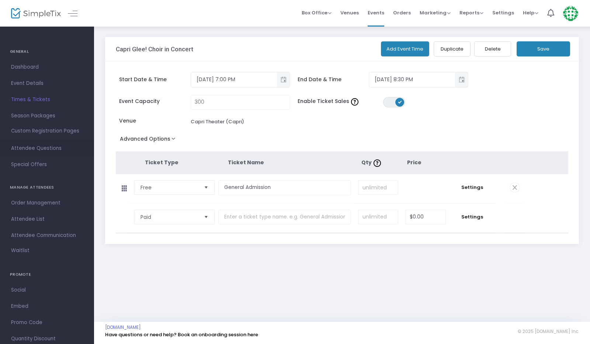 This screenshot has height=344, width=590. I want to click on span: Events, so click(376, 13).